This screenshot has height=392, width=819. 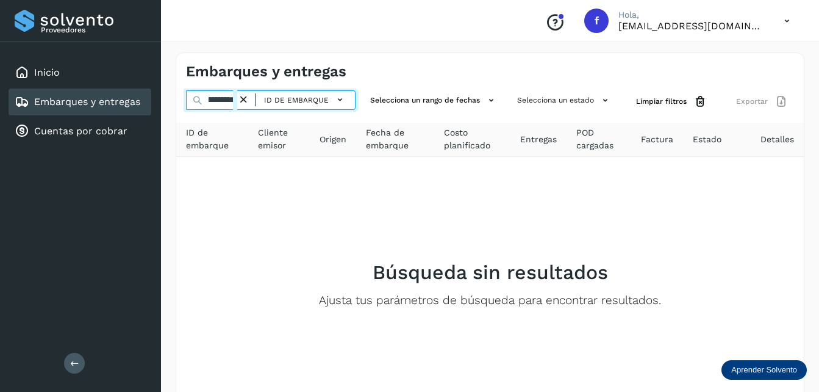 What do you see at coordinates (764, 370) in the screenshot?
I see `p: Aprender Solvento` at bounding box center [764, 370].